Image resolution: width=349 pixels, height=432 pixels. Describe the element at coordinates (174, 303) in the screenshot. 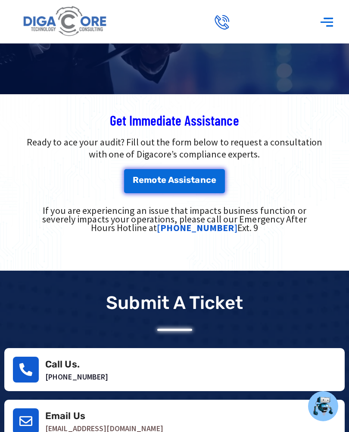

I see `p: Submit a Ticket` at that location.